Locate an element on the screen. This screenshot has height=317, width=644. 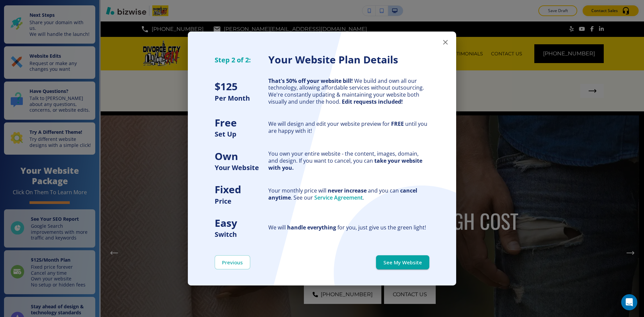
strong: never increase is located at coordinates (347, 191).